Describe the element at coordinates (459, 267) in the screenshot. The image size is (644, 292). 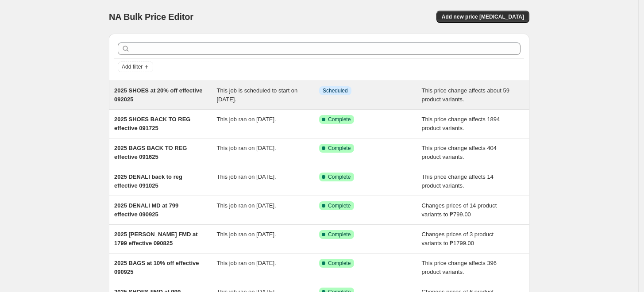
I see `span: This price change affects 396 product variants.` at that location.